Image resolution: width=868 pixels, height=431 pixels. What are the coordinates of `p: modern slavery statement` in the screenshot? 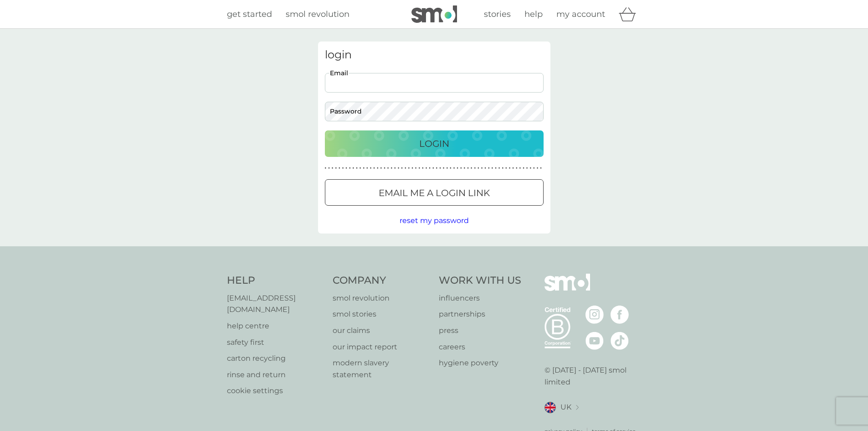 It's located at (381, 368).